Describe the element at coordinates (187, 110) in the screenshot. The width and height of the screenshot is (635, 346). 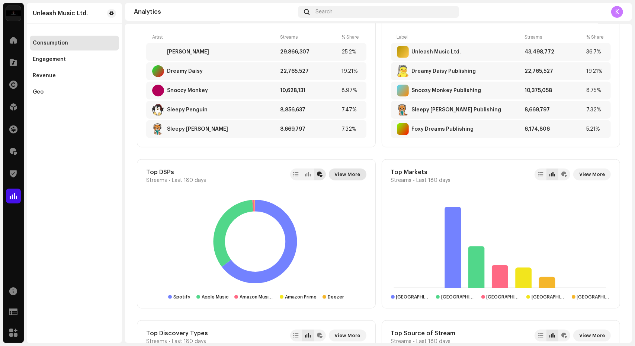
I see `div: Sleepy Penguin` at that location.